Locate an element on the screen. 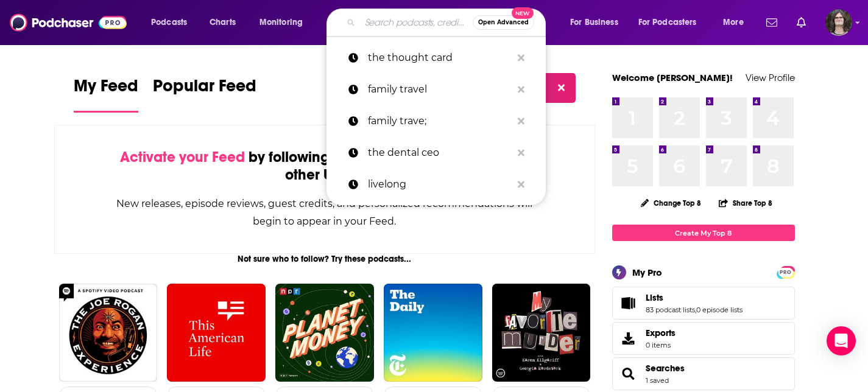 This screenshot has height=392, width=868. a: View Profile is located at coordinates (769, 77).